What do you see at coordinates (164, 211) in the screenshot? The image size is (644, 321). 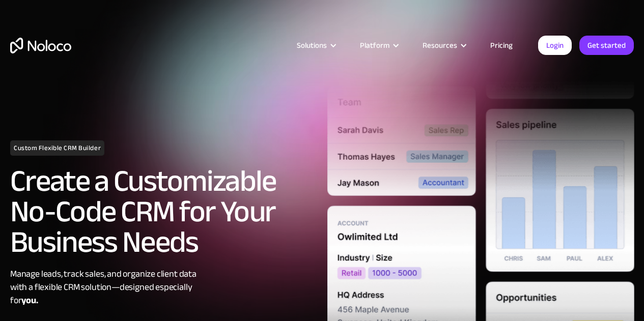 I see `h2: Create a Customizable No-Code CRM for Your Business Needs` at bounding box center [164, 211].